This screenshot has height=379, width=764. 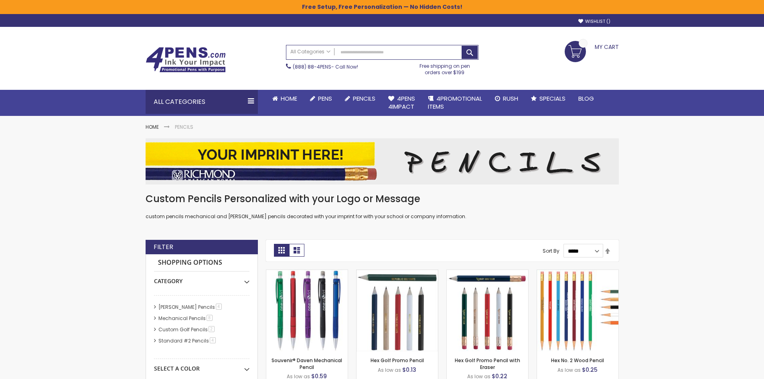 What do you see at coordinates (507, 99) in the screenshot?
I see `a: Rush` at bounding box center [507, 99].